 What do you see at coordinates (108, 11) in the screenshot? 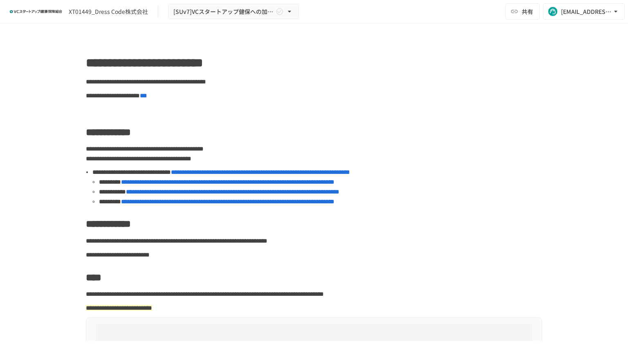
I see `div: XT01449_Dress Code株式会社` at bounding box center [108, 11].